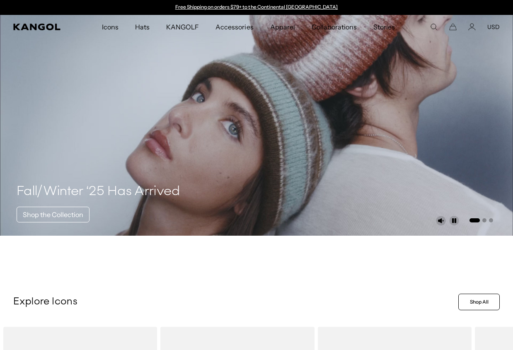 Image resolution: width=513 pixels, height=350 pixels. I want to click on a: Shop the Collection, so click(53, 215).